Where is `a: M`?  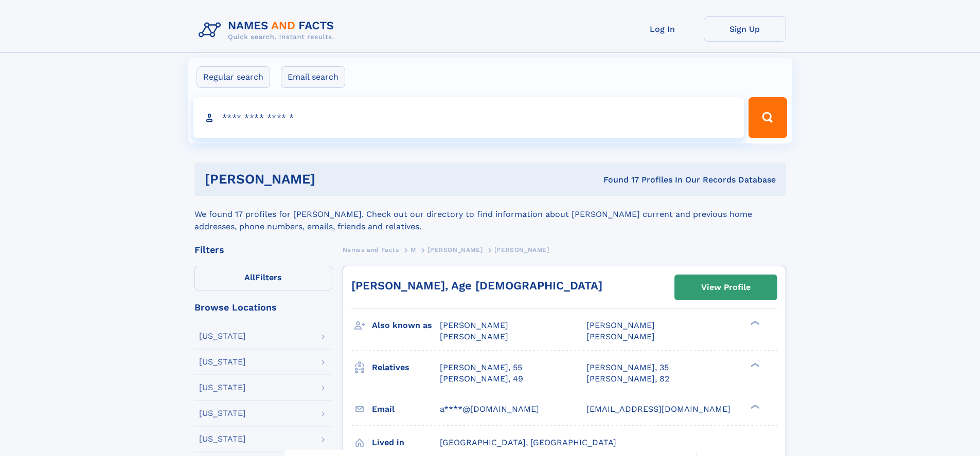 a: M is located at coordinates (413, 250).